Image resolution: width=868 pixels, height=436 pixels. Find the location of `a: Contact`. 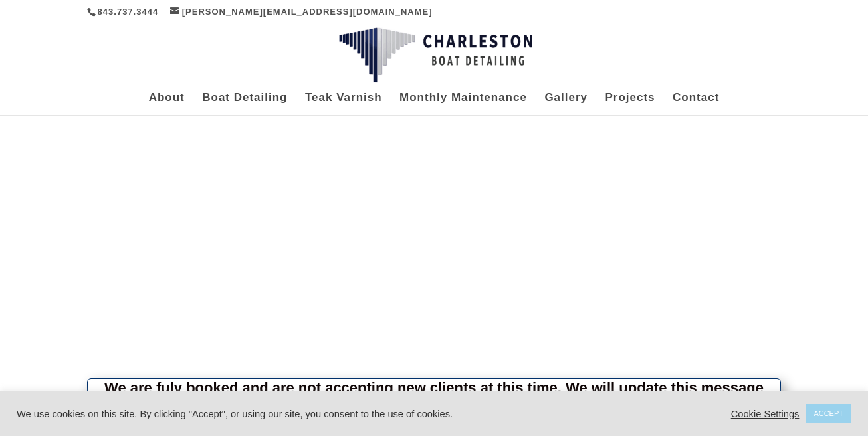

a: Contact is located at coordinates (695, 104).